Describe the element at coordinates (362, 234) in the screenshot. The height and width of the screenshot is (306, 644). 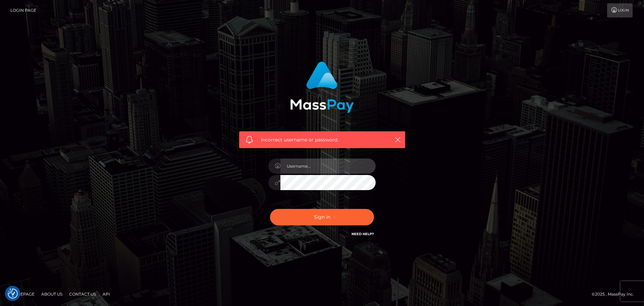
I see `a: Need Help?` at that location.